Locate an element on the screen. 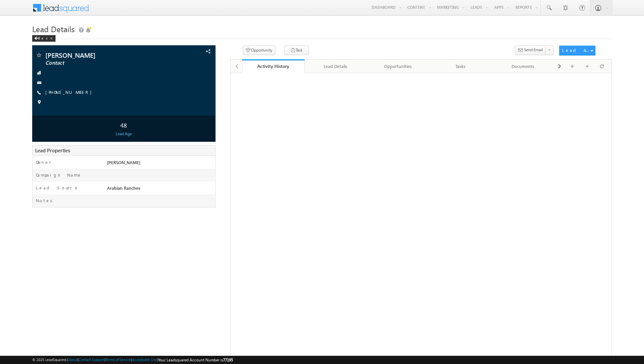 This screenshot has height=364, width=644. span: Lead Properties is located at coordinates (52, 150).